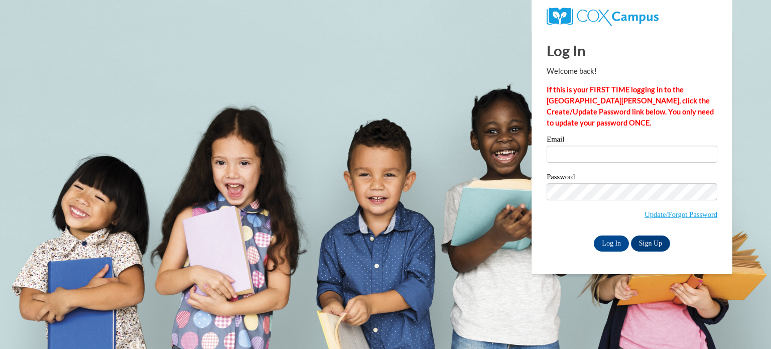 This screenshot has width=771, height=349. Describe the element at coordinates (611, 243) in the screenshot. I see `input: Log In` at that location.